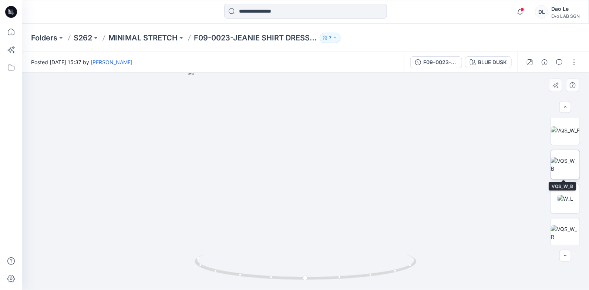 The height and width of the screenshot is (290, 589). I want to click on img: VQS_W_B, so click(566, 164).